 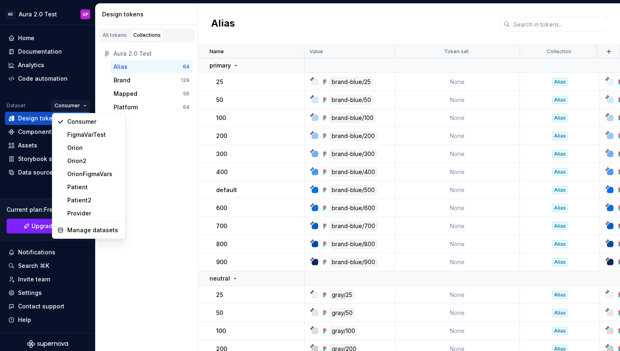 What do you see at coordinates (89, 230) in the screenshot?
I see `a: Manage datasets` at bounding box center [89, 230].